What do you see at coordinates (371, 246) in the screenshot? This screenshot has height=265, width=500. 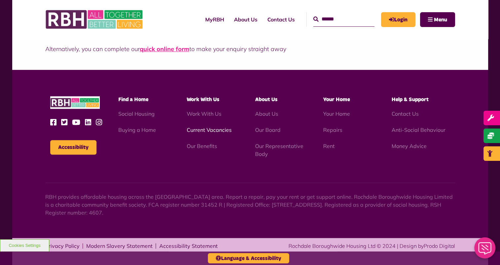 I see `div: Rochdale Boroughwide Housing Ltd © 2024 | Design by` at bounding box center [371, 246].